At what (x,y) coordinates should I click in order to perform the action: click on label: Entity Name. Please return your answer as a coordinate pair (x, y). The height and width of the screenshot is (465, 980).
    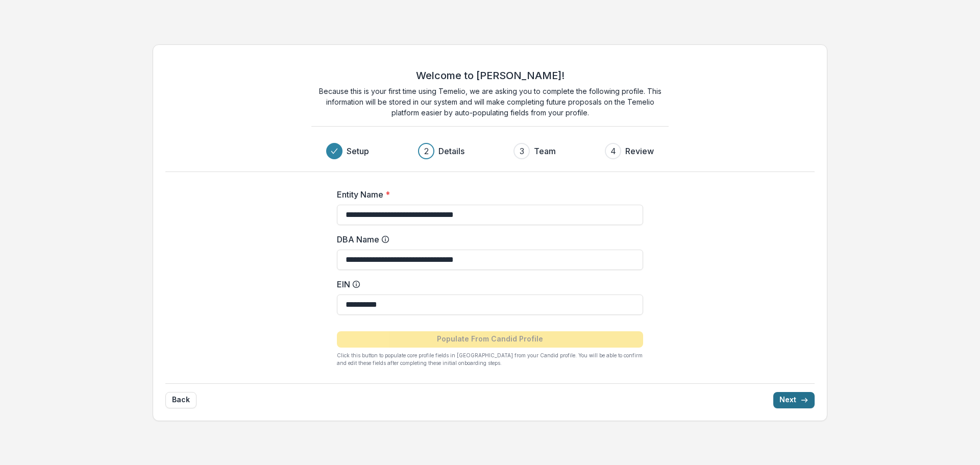
    Looking at the image, I should click on (487, 194).